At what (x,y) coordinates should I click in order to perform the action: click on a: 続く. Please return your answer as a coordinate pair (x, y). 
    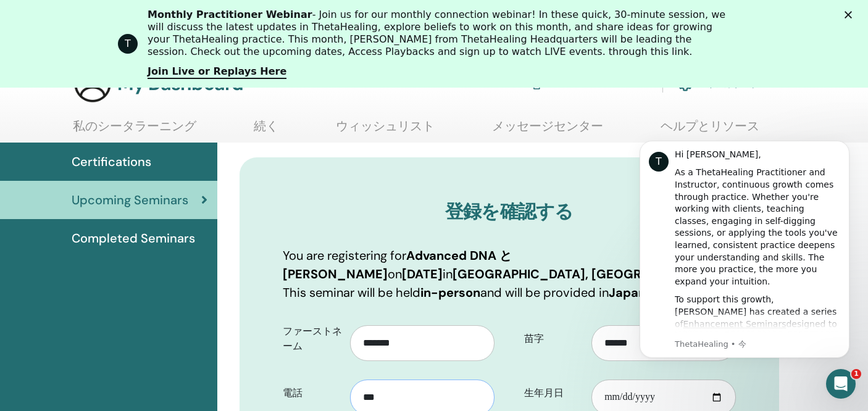
    Looking at the image, I should click on (266, 130).